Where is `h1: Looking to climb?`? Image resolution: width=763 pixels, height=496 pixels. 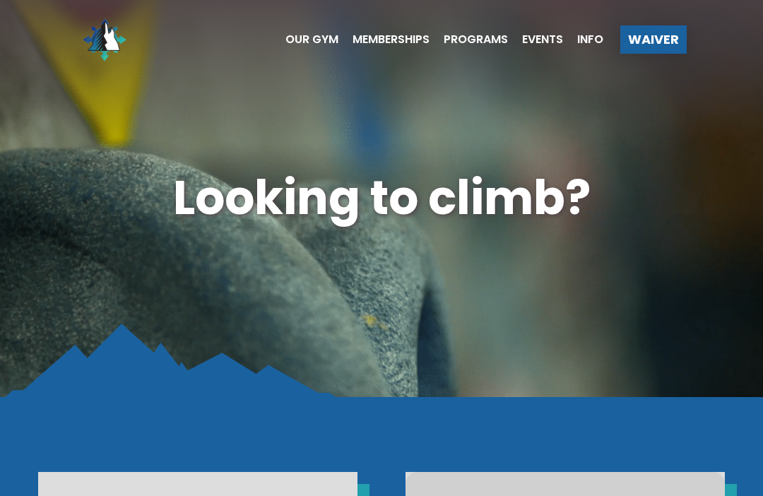
h1: Looking to climb? is located at coordinates (381, 198).